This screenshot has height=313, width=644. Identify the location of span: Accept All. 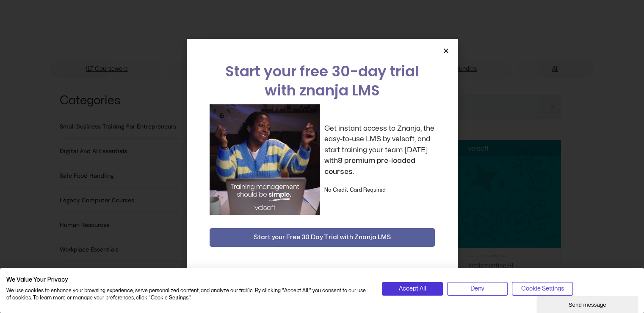
(413, 289).